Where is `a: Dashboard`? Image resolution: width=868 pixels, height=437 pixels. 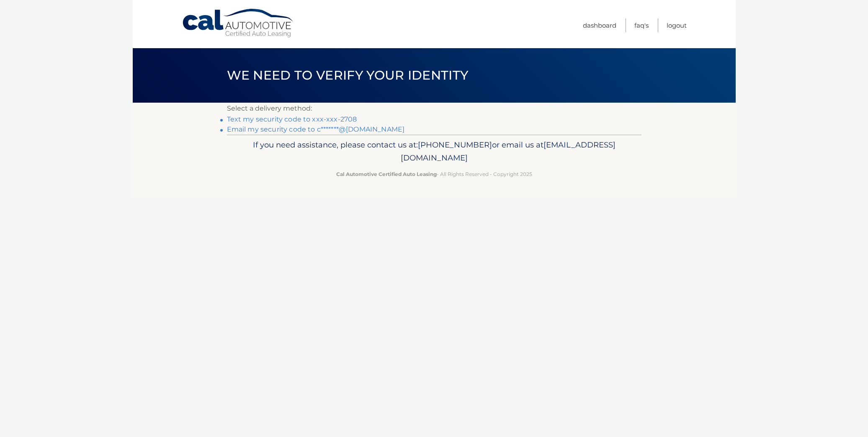 a: Dashboard is located at coordinates (599, 25).